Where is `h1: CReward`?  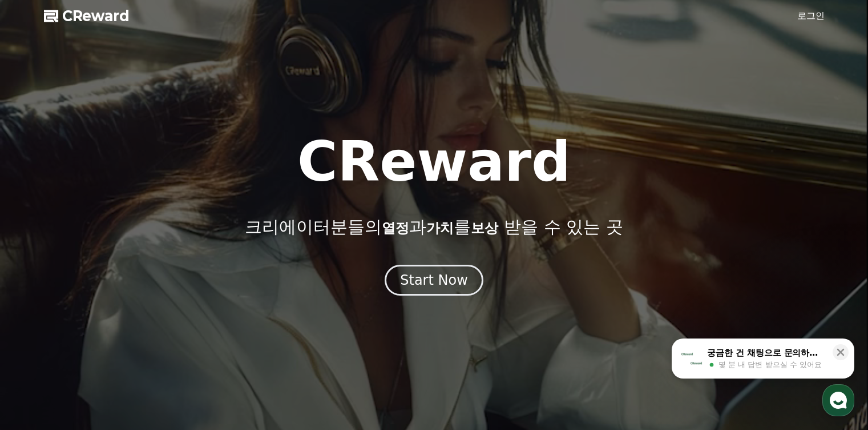
h1: CReward is located at coordinates (434, 162).